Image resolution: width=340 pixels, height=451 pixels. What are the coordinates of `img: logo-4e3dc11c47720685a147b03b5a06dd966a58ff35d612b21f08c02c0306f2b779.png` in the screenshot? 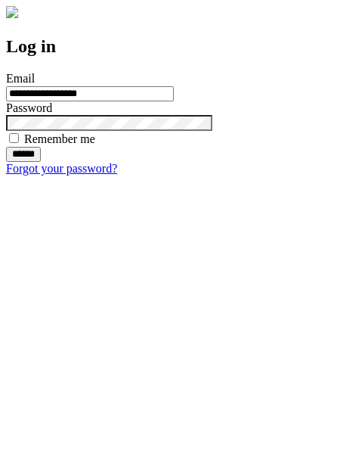 It's located at (12, 12).